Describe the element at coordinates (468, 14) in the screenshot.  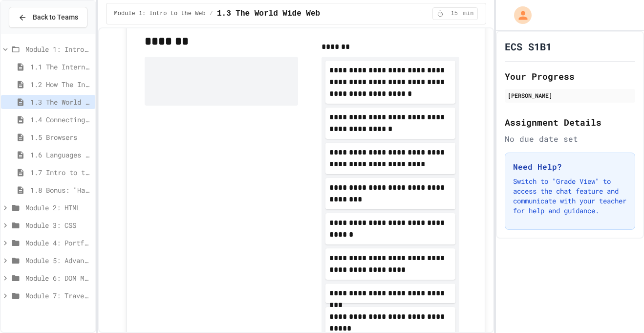
I see `span: min` at that location.